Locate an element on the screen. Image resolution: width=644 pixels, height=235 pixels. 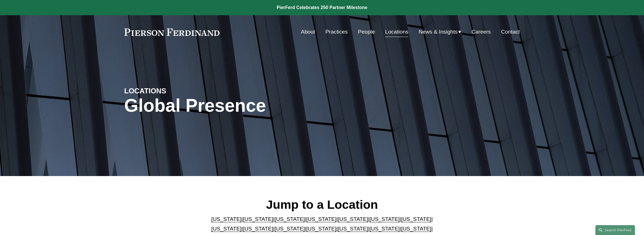
a: Contact is located at coordinates (510, 32).